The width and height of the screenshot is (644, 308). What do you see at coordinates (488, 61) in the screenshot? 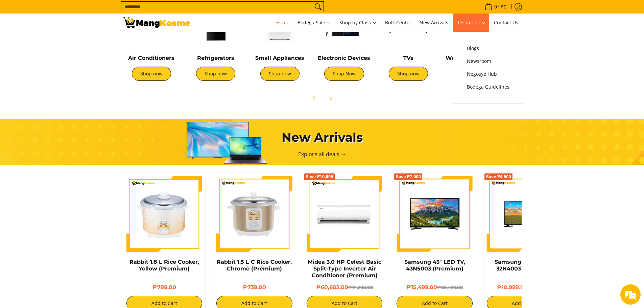
I see `a: Newsroom` at bounding box center [488, 61].